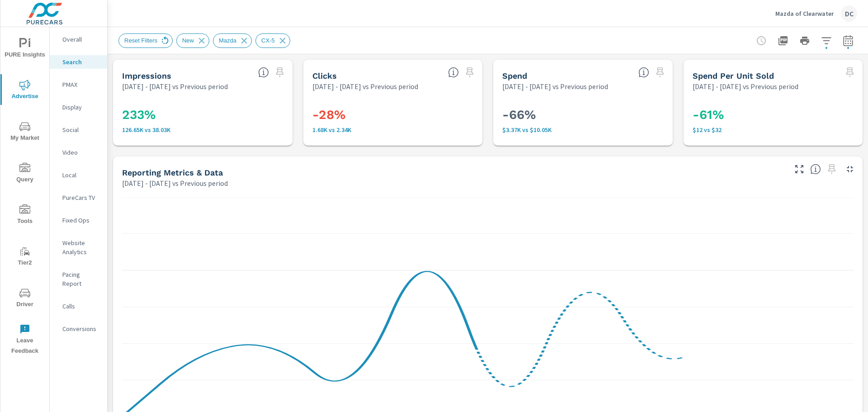  I want to click on span: Tools, so click(25, 215).